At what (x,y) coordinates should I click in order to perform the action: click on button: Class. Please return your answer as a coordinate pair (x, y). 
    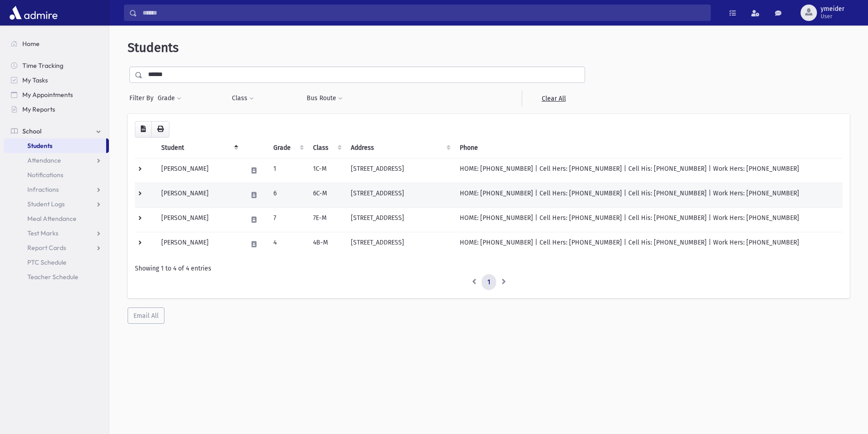
    Looking at the image, I should click on (243, 98).